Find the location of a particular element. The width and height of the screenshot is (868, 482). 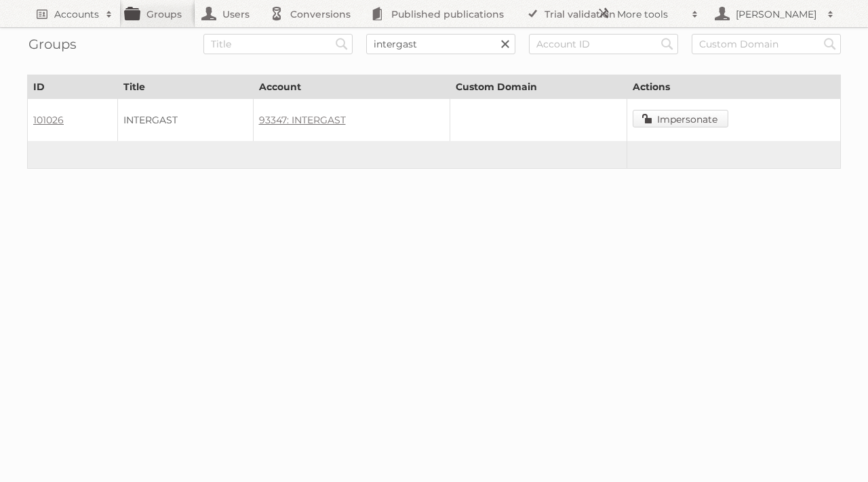

input: Title is located at coordinates (278, 44).